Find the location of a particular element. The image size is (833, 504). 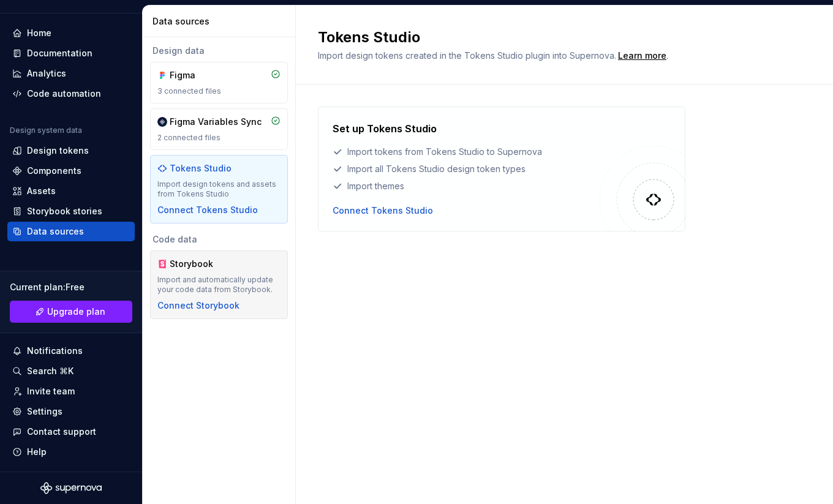

div: Connect Storybook is located at coordinates (198, 305).